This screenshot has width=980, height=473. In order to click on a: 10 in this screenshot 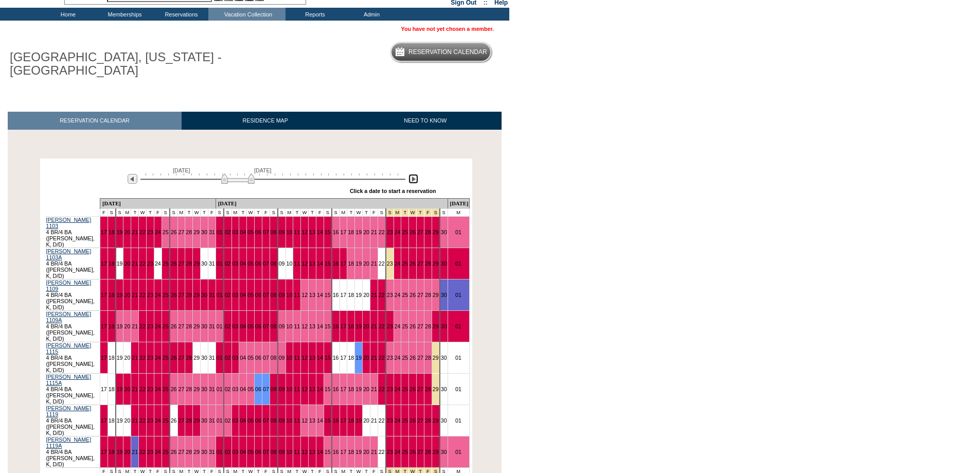, I will do `click(290, 263)`.